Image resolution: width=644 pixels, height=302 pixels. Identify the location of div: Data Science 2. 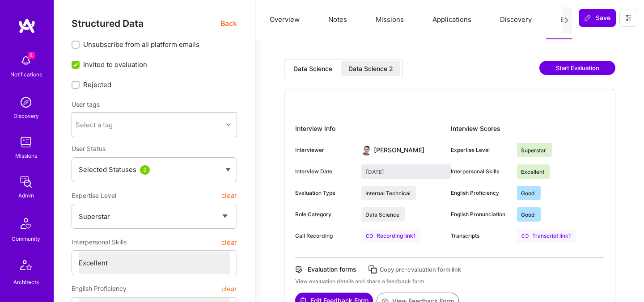
(370, 69).